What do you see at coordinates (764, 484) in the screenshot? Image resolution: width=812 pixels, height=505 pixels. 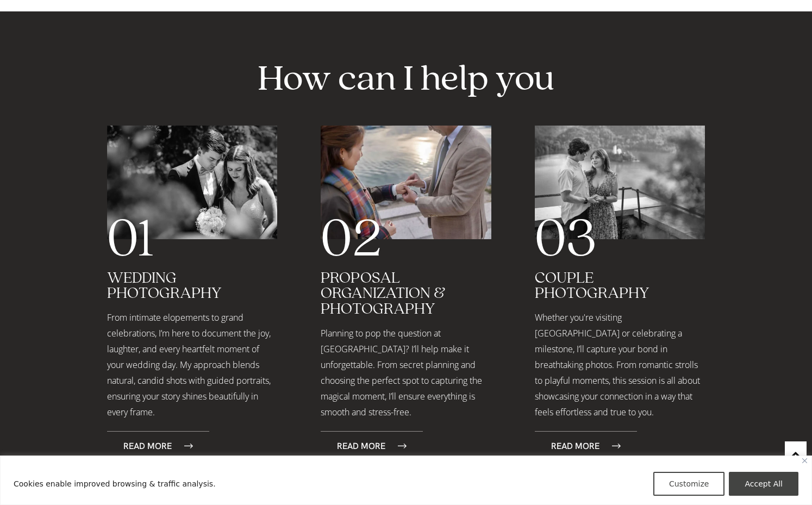 I see `button: Accept All` at bounding box center [764, 484].